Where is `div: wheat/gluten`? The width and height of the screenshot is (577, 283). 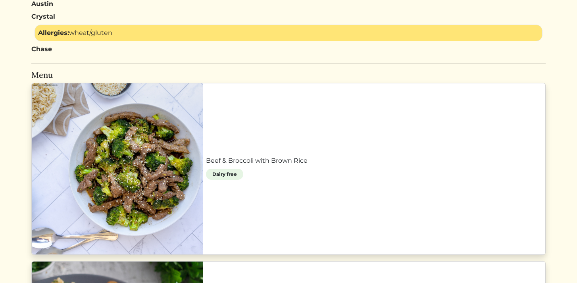
div: wheat/gluten is located at coordinates (288, 33).